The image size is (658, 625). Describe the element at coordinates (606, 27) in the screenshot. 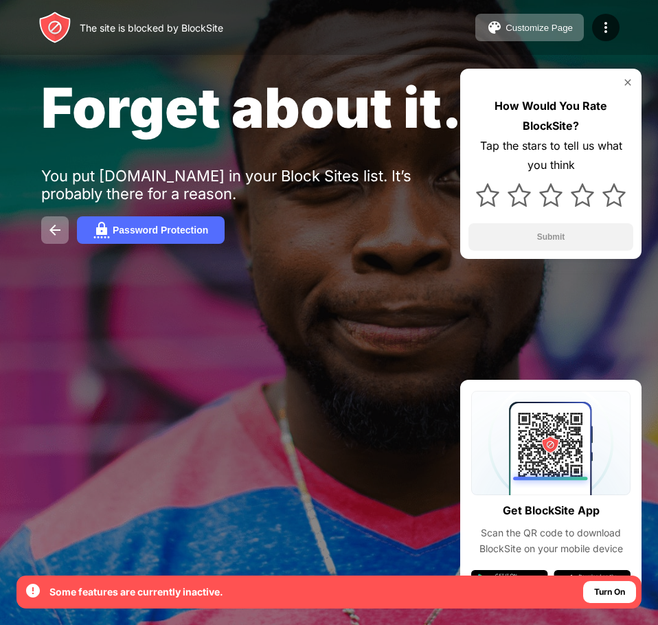

I see `img: menu-icon.svg` at that location.